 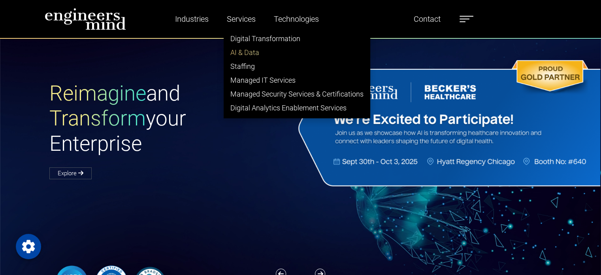 I want to click on a: Staffing, so click(x=297, y=66).